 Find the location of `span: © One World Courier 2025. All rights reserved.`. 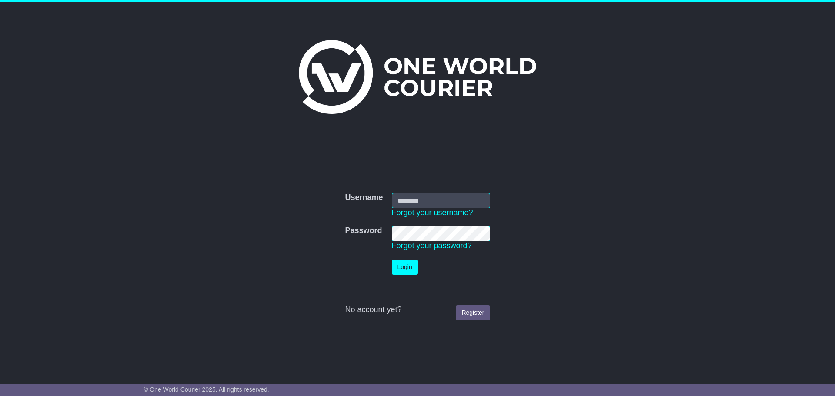

span: © One World Courier 2025. All rights reserved. is located at coordinates (206, 389).